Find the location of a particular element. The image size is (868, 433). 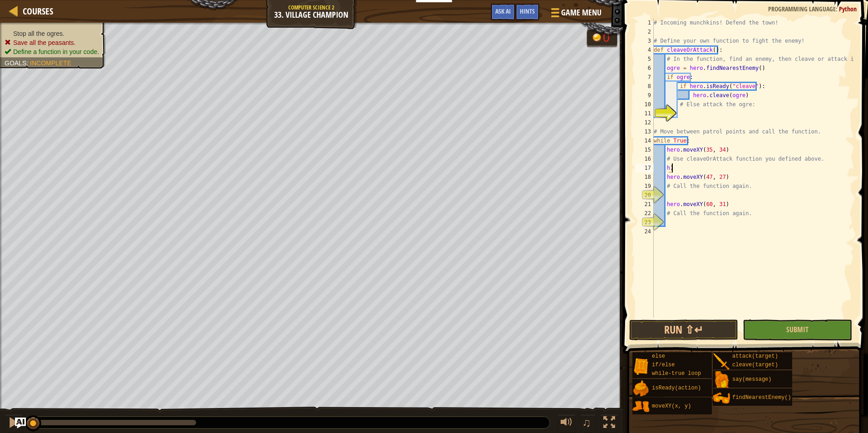

button: Adjust volume is located at coordinates (566, 423).